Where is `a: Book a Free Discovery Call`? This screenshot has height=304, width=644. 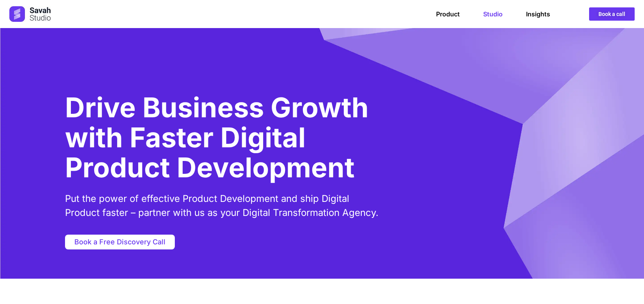
a: Book a Free Discovery Call is located at coordinates (120, 242).